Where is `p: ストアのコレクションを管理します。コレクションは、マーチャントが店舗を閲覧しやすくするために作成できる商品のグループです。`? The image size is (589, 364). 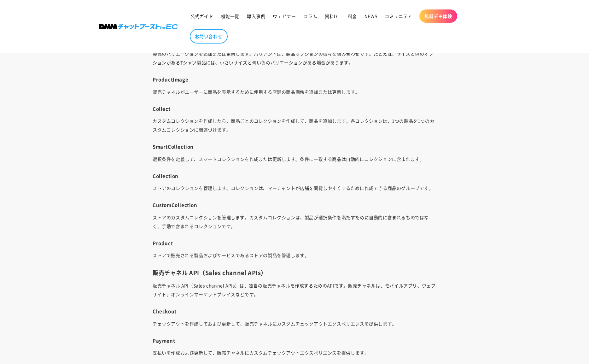
p: ストアのコレクションを管理します。コレクションは、マーチャントが店舗を閲覧しやすくするために作成できる商品のグループです。 is located at coordinates (294, 188).